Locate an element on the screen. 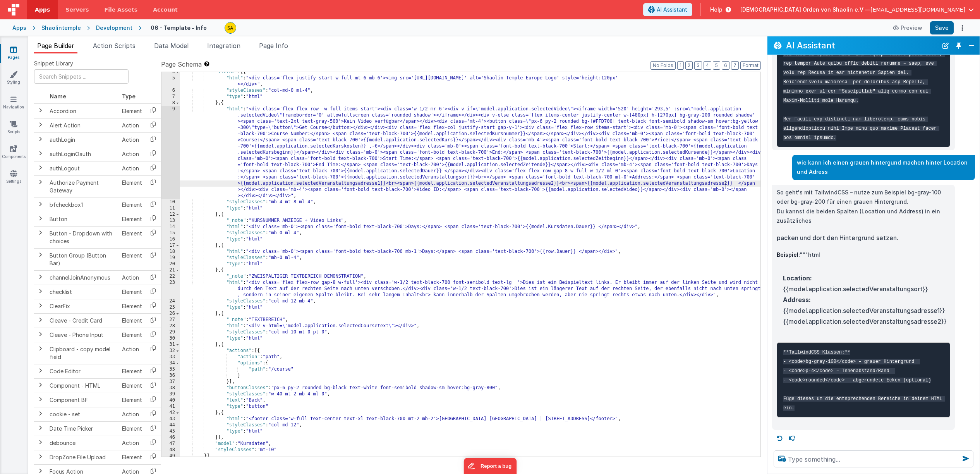 The width and height of the screenshot is (980, 474). div: 13 is located at coordinates (171, 221).